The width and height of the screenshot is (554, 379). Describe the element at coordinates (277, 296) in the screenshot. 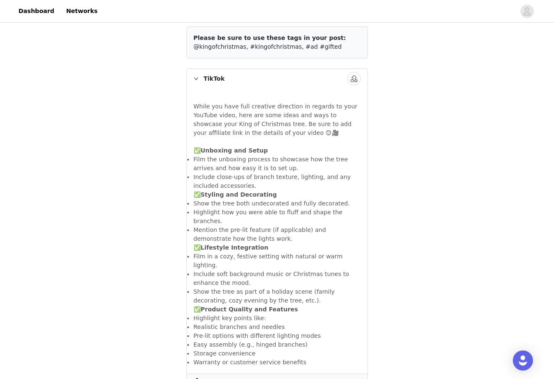

I see `li: Show the tree as part of a holiday scene (family decorating, cozy evening by the tree, etc.).` at that location.